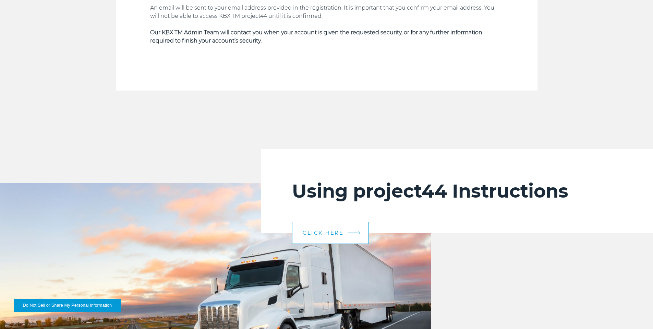 This screenshot has height=329, width=653. What do you see at coordinates (457, 191) in the screenshot?
I see `h2: Using project44 Instructions` at bounding box center [457, 191].